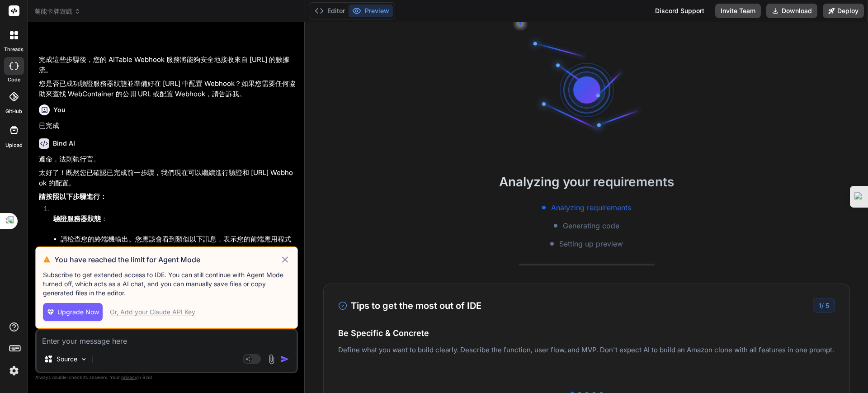 The width and height of the screenshot is (868, 393). What do you see at coordinates (271, 359) in the screenshot?
I see `img: attachment` at bounding box center [271, 359].